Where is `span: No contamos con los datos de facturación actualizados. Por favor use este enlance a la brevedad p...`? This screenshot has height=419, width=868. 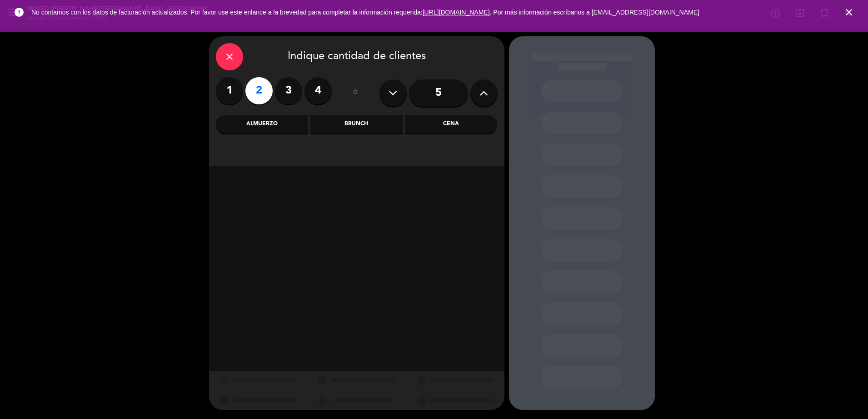
span: No contamos con los datos de facturación actualizados. Por favor use este enlance a la brevedad p... is located at coordinates (366, 12).